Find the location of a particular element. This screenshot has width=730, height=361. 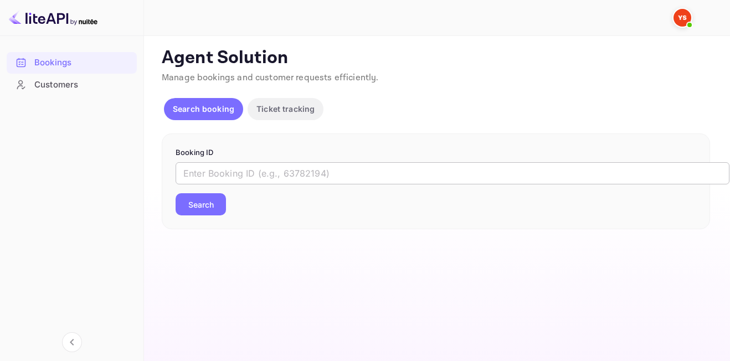

a: Customers is located at coordinates (71, 84).